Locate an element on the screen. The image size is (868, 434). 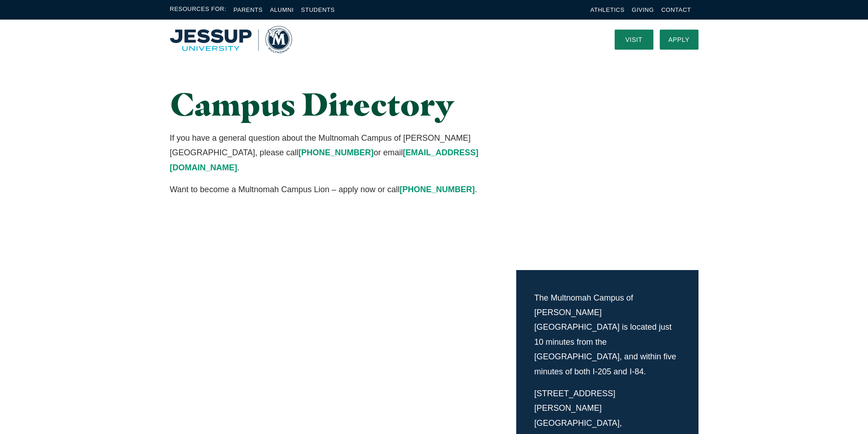
a: Athletics is located at coordinates (607, 10).